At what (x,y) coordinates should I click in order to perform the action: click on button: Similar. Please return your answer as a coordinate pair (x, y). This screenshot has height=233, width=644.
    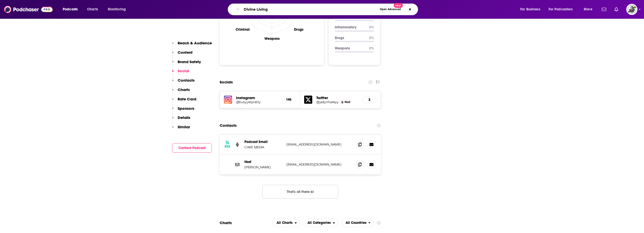
    Looking at the image, I should click on (181, 129).